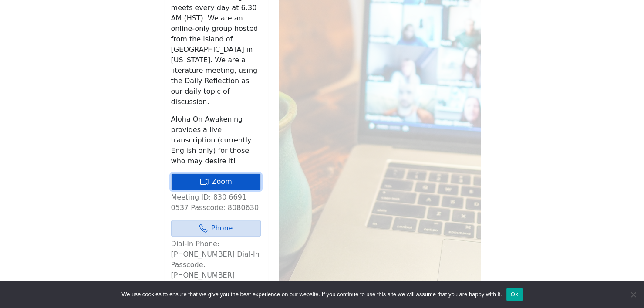 Image resolution: width=644 pixels, height=308 pixels. I want to click on p: Meeting ID: 830 6691 0537 Passcode: 8080630, so click(216, 202).